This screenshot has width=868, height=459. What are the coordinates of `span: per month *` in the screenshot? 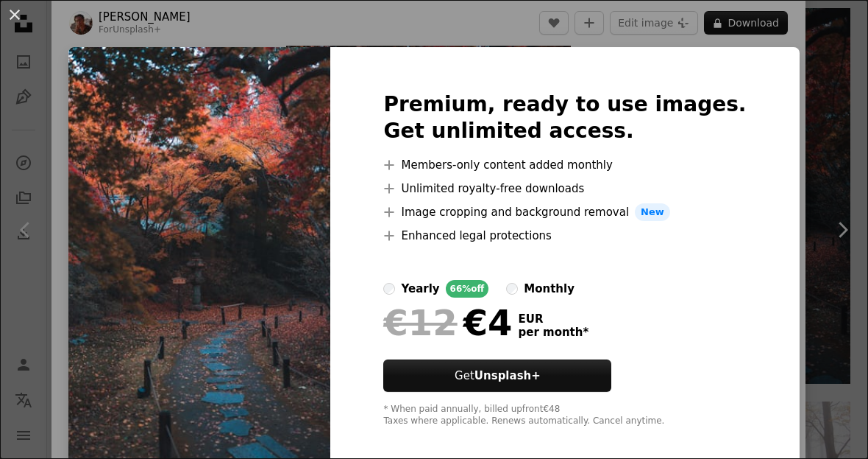 It's located at (553, 332).